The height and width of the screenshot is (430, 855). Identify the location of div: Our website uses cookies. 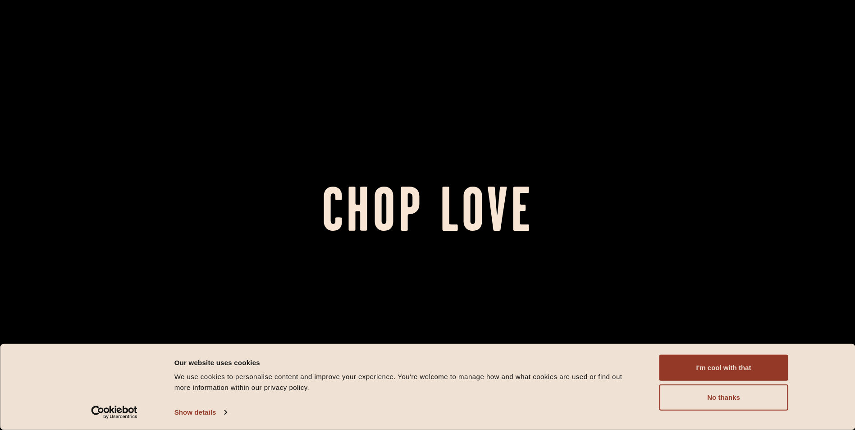
(406, 362).